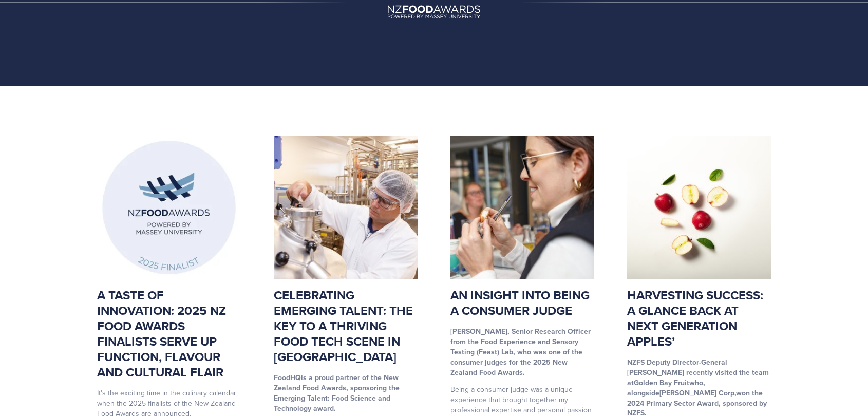 The width and height of the screenshot is (868, 416). I want to click on img: Celebrating Emerging Talent: The Key to a thriving food tech scene in New Zealand, so click(346, 207).